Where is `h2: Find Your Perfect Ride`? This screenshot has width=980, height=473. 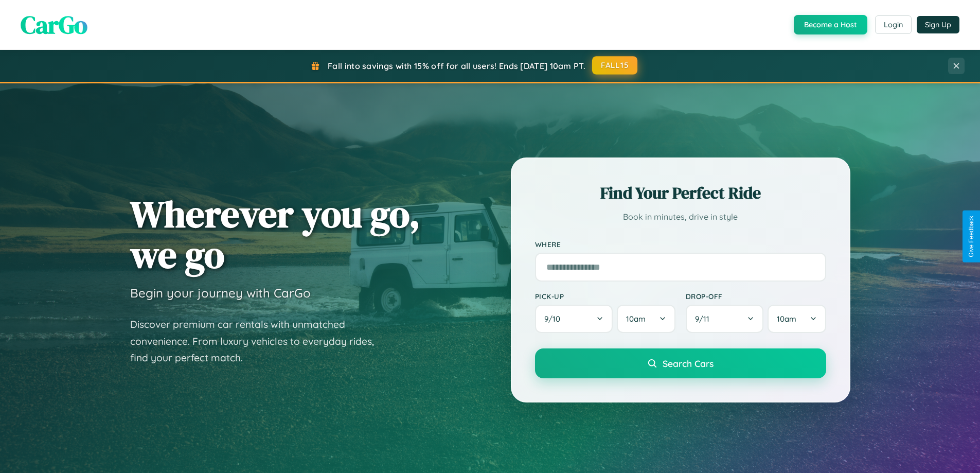 h2: Find Your Perfect Ride is located at coordinates (681, 193).